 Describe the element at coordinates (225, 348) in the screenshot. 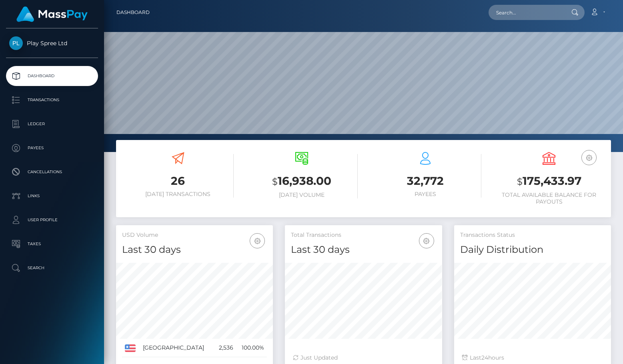

I see `td: 2,536` at that location.